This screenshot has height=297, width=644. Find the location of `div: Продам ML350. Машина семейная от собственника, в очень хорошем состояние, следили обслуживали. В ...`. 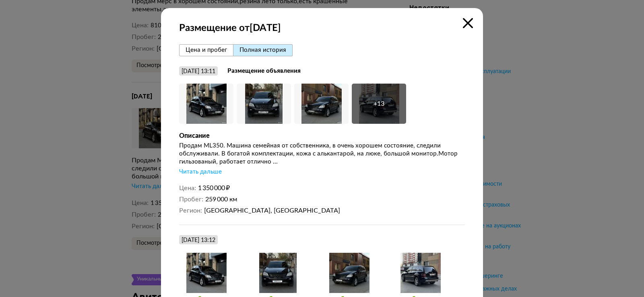

div: Продам ML350. Машина семейная от собственника, в очень хорошем состояние, следили обслуживали. В ... is located at coordinates (322, 154).